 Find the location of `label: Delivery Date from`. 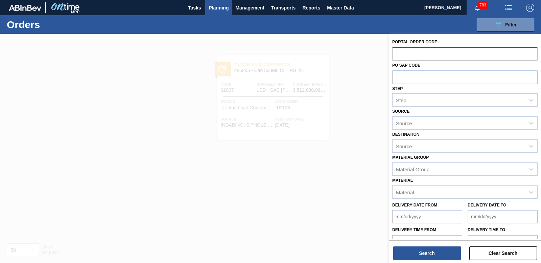

label: Delivery Date from is located at coordinates (415, 205).